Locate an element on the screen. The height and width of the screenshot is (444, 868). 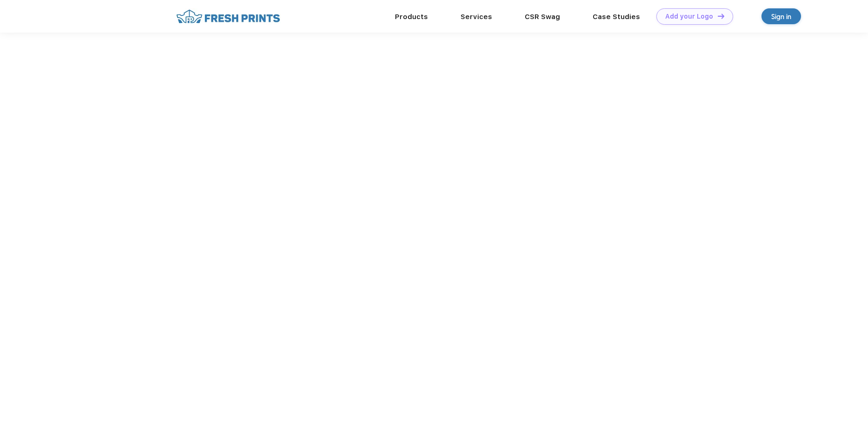
div: Add your Logo is located at coordinates (689, 16).